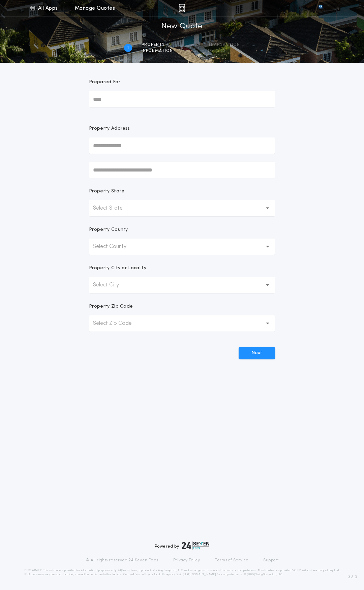  What do you see at coordinates (118, 268) in the screenshot?
I see `p: Property City or Locality` at bounding box center [118, 268].